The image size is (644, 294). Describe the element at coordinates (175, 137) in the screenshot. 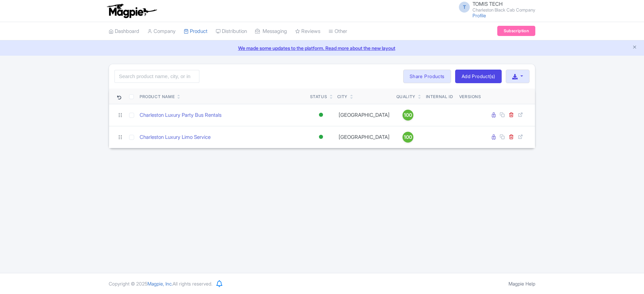

I see `a: Charleston Luxury Limo Service` at that location.